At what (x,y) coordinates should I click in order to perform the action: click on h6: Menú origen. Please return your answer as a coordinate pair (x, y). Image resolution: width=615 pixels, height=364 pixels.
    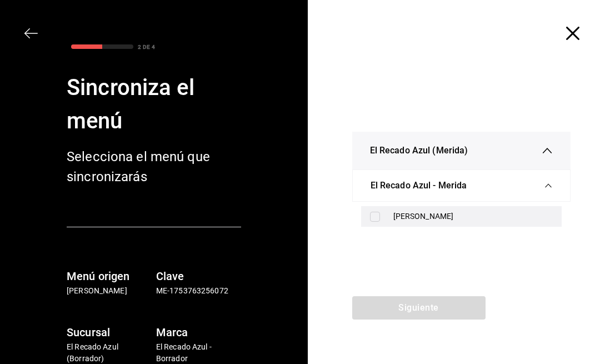
    Looking at the image, I should click on (109, 276).